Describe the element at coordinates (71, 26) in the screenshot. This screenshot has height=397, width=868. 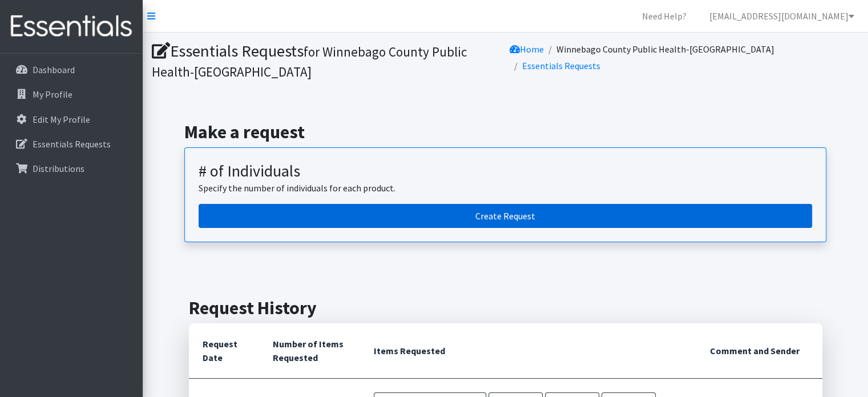
I see `img: HumanEssentials` at that location.